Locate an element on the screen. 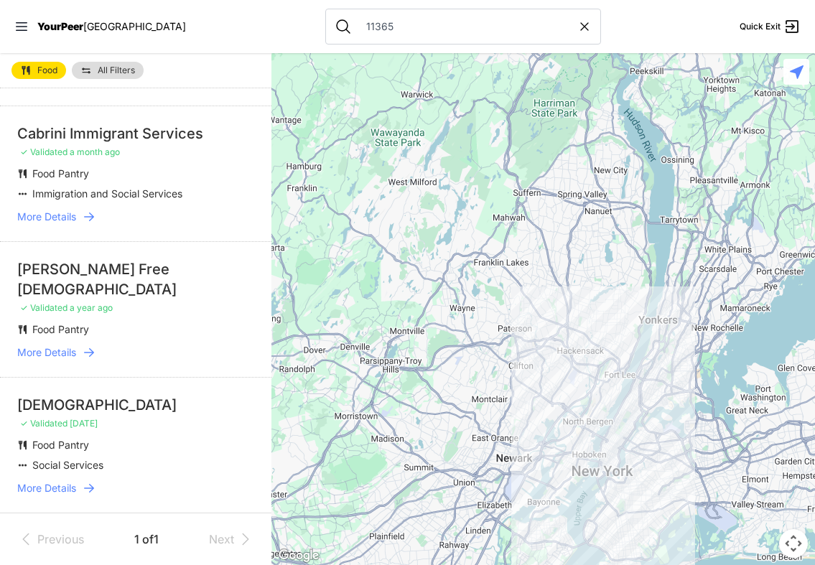 The height and width of the screenshot is (565, 815). input: Search is located at coordinates (467, 27).